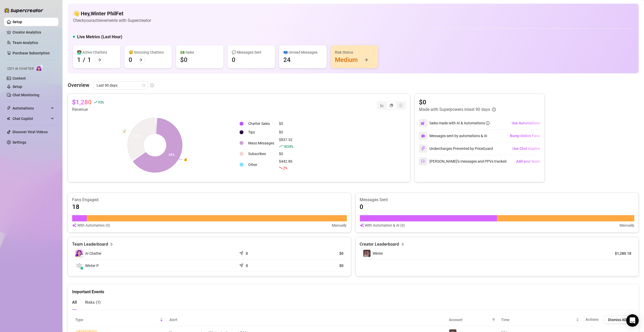 The width and height of the screenshot is (644, 332). Describe the element at coordinates (619, 253) in the screenshot. I see `article: $1,280.18` at that location.